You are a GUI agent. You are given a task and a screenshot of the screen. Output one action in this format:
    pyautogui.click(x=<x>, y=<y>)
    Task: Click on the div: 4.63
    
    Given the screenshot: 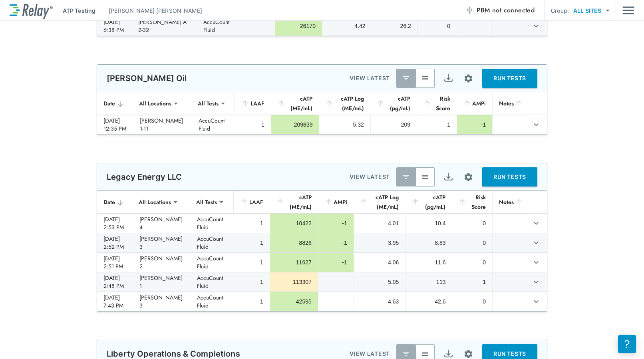 What is the action you would take?
    pyautogui.click(x=380, y=301)
    